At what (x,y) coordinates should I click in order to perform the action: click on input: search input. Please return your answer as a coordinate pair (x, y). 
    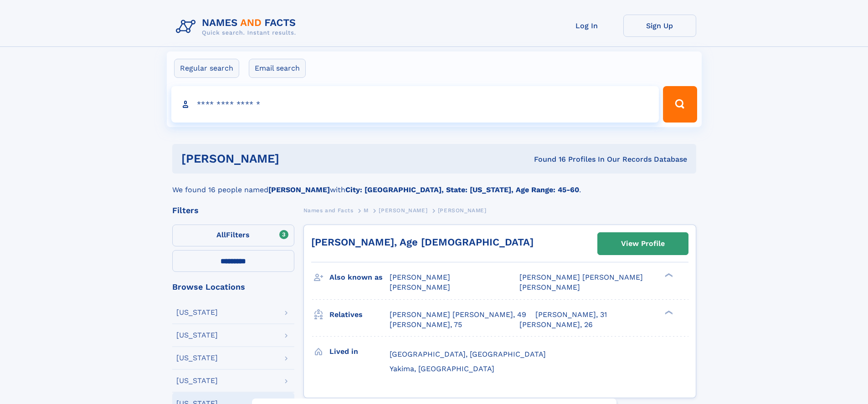
    Looking at the image, I should click on (415, 104).